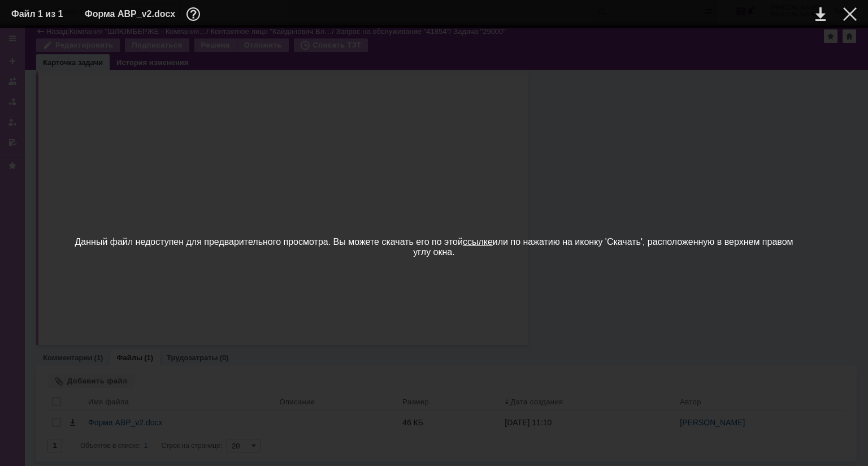 The height and width of the screenshot is (466, 868). Describe the element at coordinates (145, 14) in the screenshot. I see `div: Форма АВР_v2.docx` at that location.